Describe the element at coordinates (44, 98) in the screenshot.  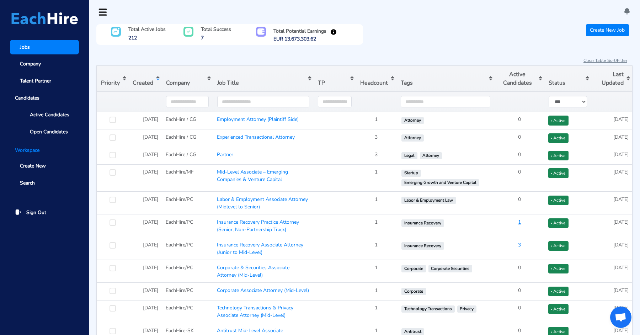
I see `span: Candidates` at that location.